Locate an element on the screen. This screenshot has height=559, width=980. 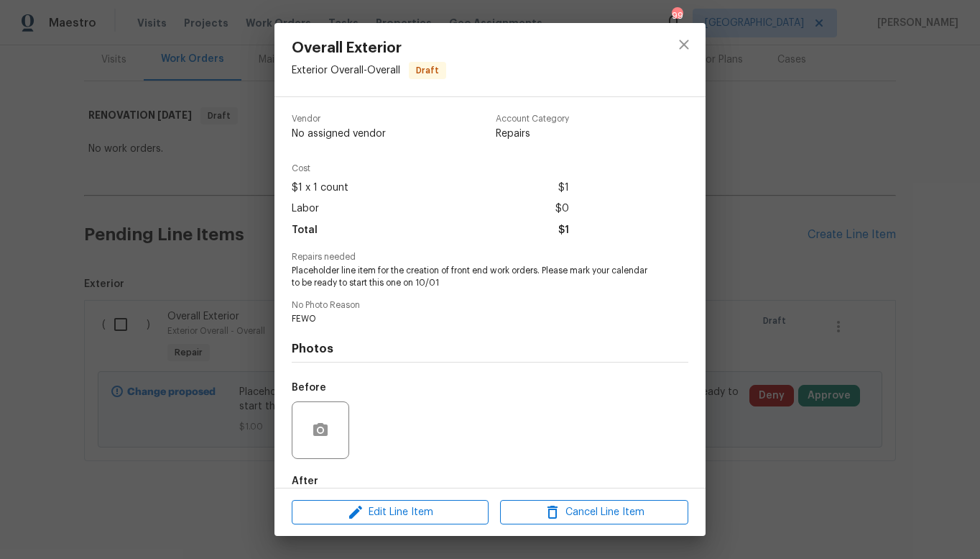
span: $1 x 1 count is located at coordinates (320, 188).